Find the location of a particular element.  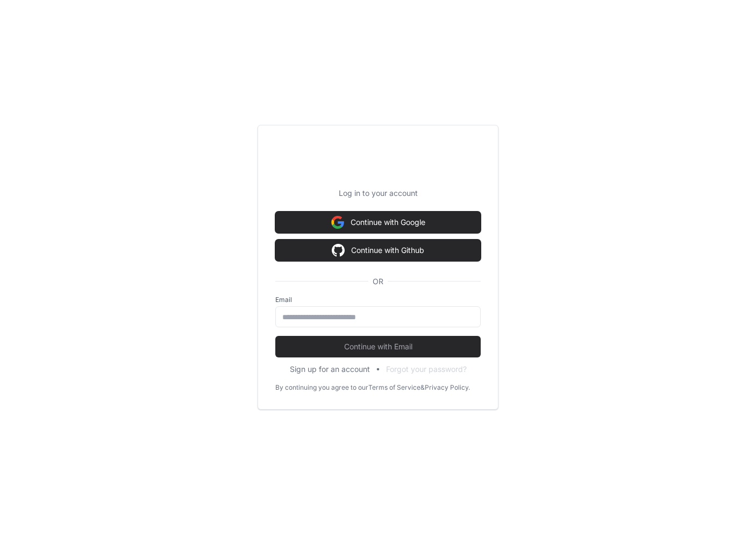

button: Forgot your password? is located at coordinates (427, 369).